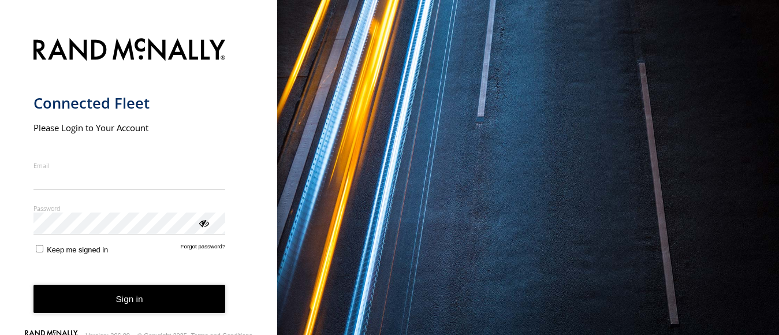 This screenshot has width=779, height=335. I want to click on div: ViewPassword, so click(203, 222).